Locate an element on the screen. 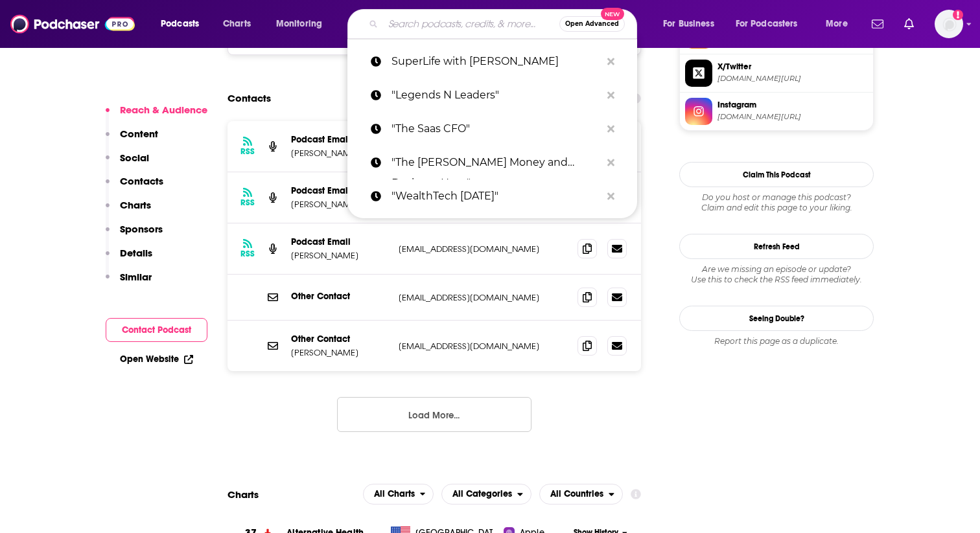 Image resolution: width=980 pixels, height=533 pixels. span: For Business is located at coordinates (688, 24).